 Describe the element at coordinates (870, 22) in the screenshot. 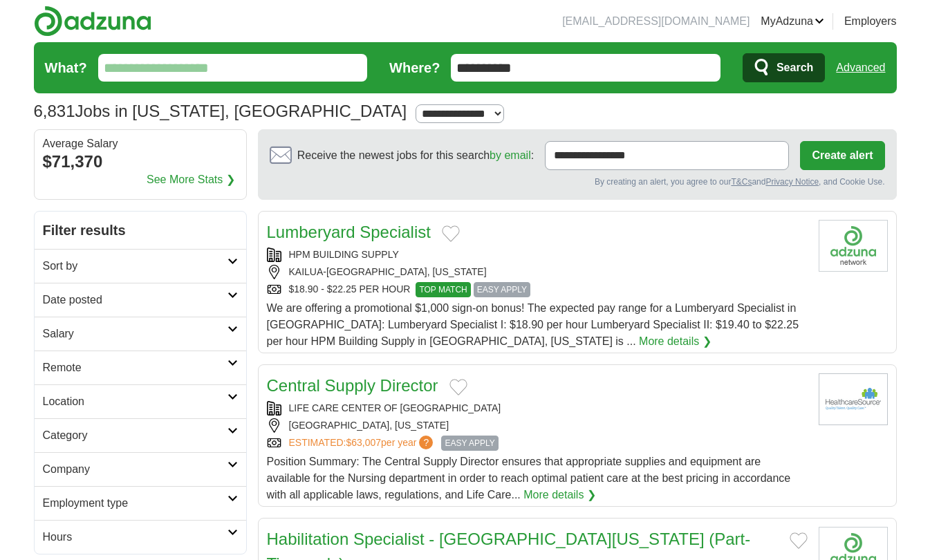

I see `a: Employers` at that location.